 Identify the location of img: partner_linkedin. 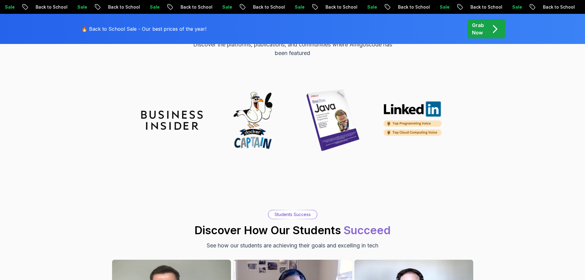
(414, 120).